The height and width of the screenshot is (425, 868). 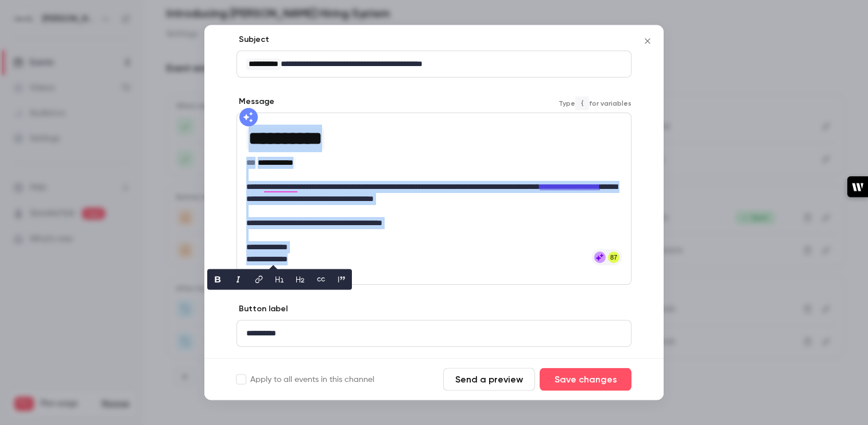 What do you see at coordinates (305, 380) in the screenshot?
I see `label: Apply to all events in this channel` at bounding box center [305, 380].